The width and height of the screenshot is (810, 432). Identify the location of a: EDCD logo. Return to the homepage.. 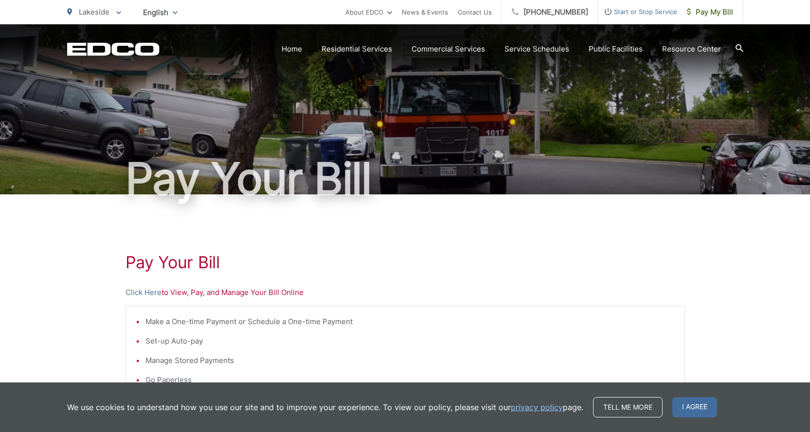
(113, 49).